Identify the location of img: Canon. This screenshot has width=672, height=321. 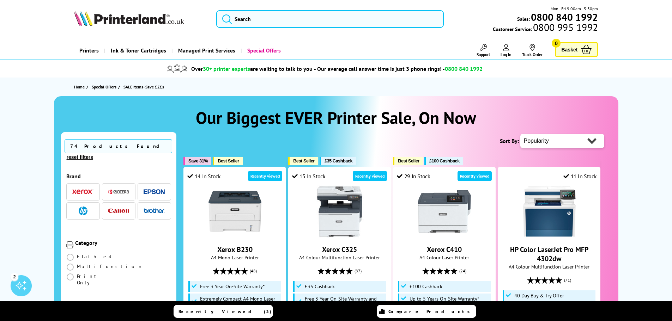
(118, 211).